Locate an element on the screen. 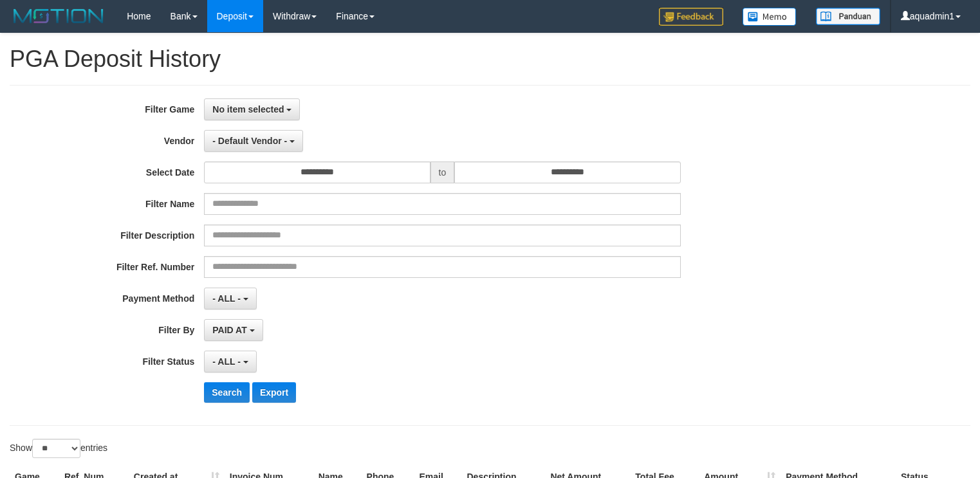  button: - Default Vendor - is located at coordinates (253, 141).